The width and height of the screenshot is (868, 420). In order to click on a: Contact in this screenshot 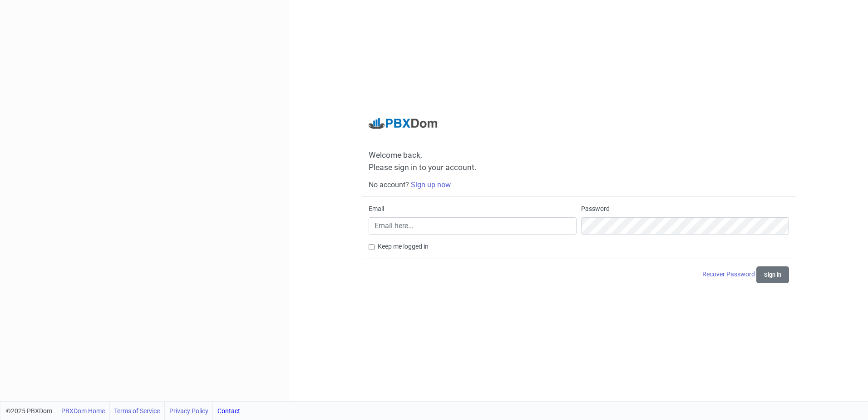, I will do `click(229, 411)`.